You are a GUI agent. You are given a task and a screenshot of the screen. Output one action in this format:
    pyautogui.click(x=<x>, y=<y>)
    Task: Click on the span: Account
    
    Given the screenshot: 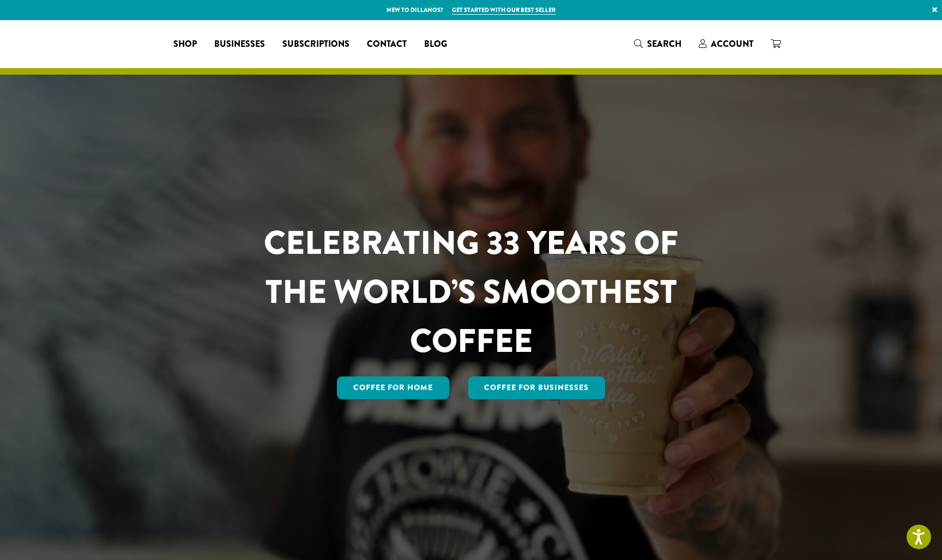 What is the action you would take?
    pyautogui.click(x=732, y=43)
    